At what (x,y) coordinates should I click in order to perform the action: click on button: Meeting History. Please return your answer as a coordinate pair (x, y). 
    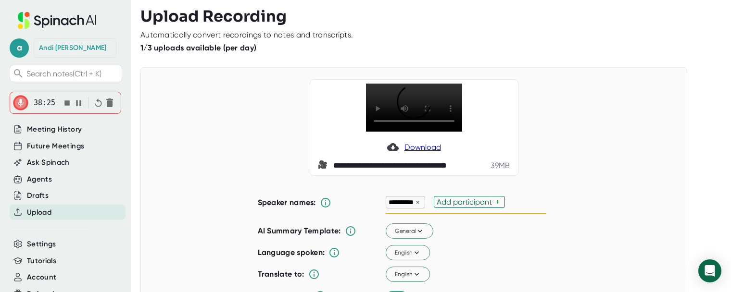
    Looking at the image, I should click on (54, 129).